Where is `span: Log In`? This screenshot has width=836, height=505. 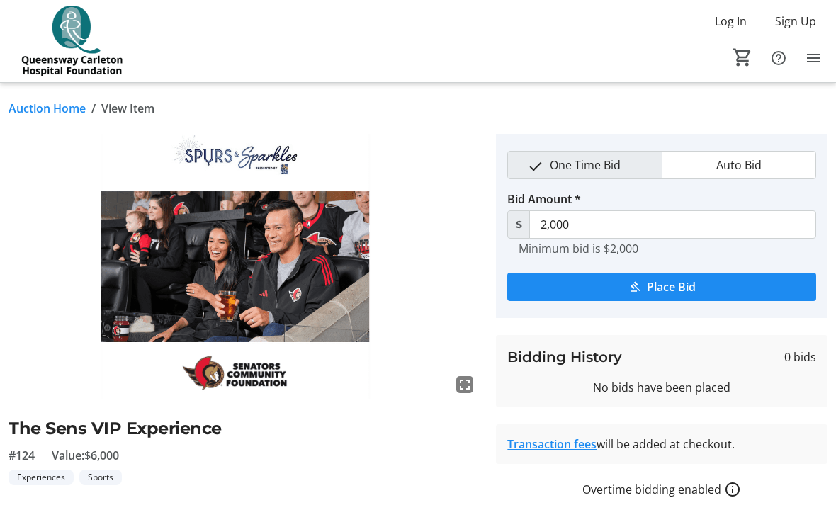 span: Log In is located at coordinates (730, 21).